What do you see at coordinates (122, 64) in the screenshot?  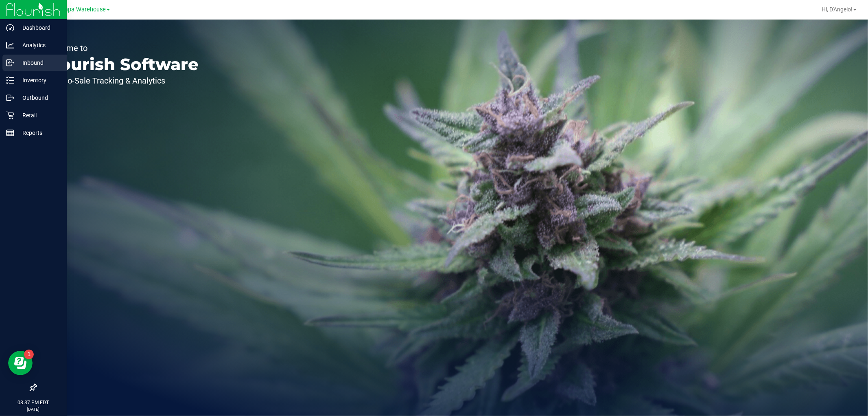 I see `p: Flourish Software` at bounding box center [122, 64].